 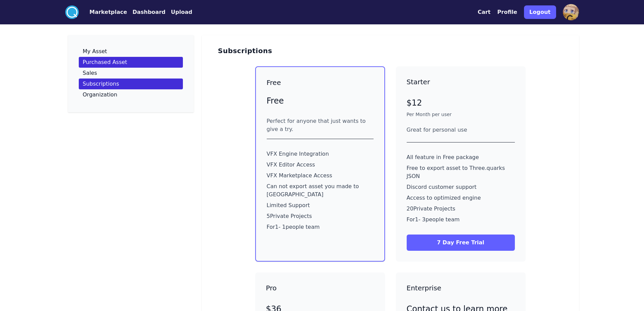 What do you see at coordinates (181, 12) in the screenshot?
I see `button: Upload` at bounding box center [181, 12].